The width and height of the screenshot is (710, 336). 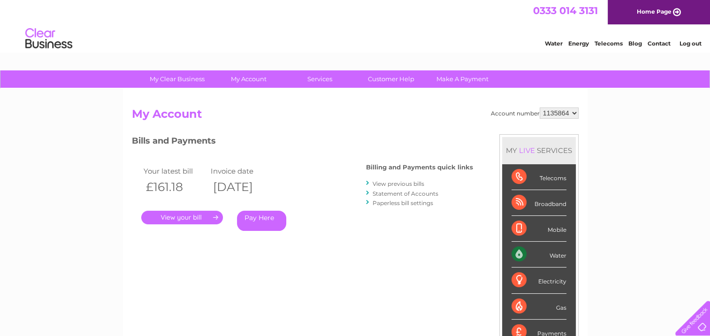 What do you see at coordinates (248, 79) in the screenshot?
I see `a: My Account` at bounding box center [248, 79].